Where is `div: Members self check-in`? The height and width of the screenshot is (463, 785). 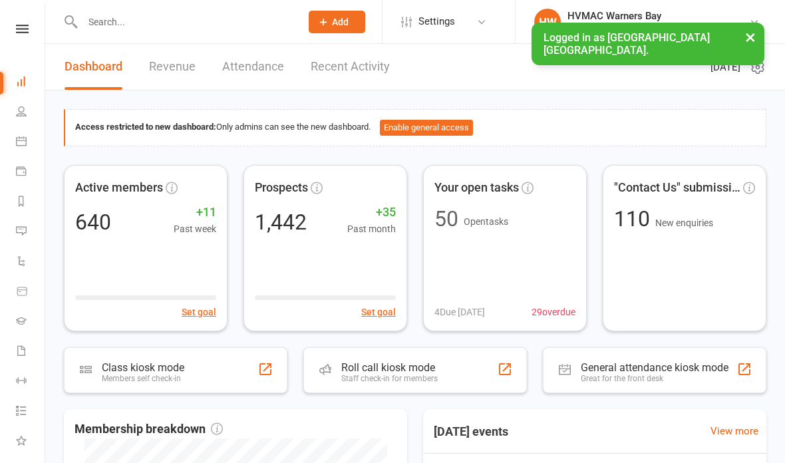
div: Members self check-in is located at coordinates (143, 378).